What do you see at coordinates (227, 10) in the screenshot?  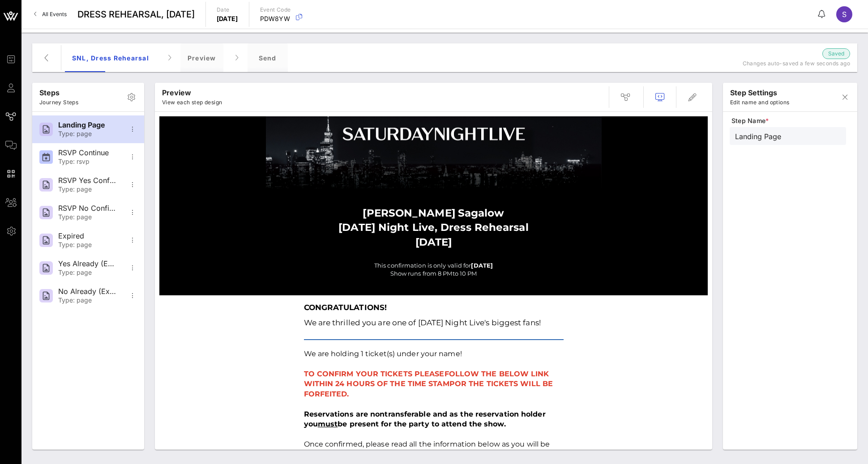 I see `p: Date` at bounding box center [227, 10].